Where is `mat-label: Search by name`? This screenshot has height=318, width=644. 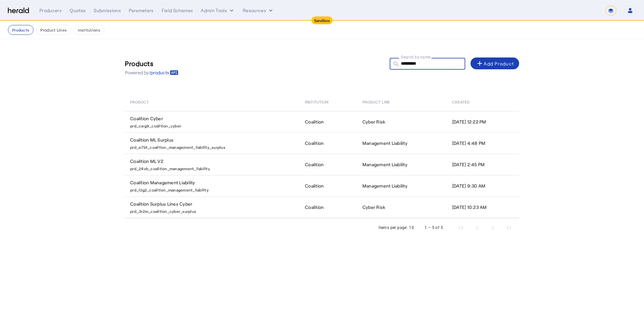
mat-label: Search by name is located at coordinates (416, 57).